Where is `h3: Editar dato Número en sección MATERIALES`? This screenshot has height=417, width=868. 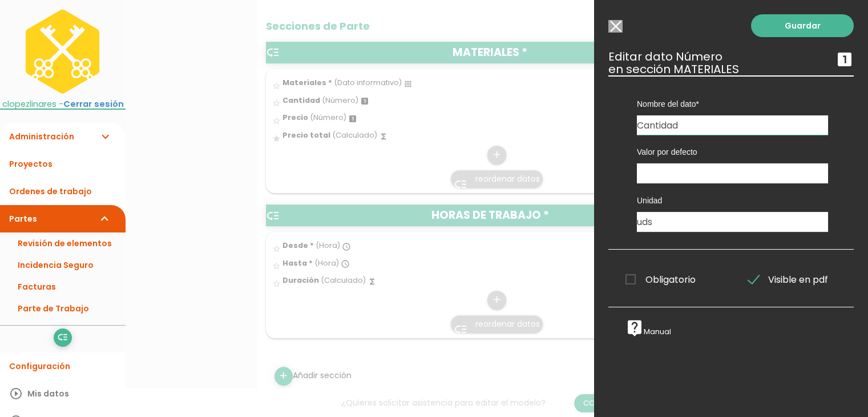 h3: Editar dato Número en sección MATERIALES is located at coordinates (731, 63).